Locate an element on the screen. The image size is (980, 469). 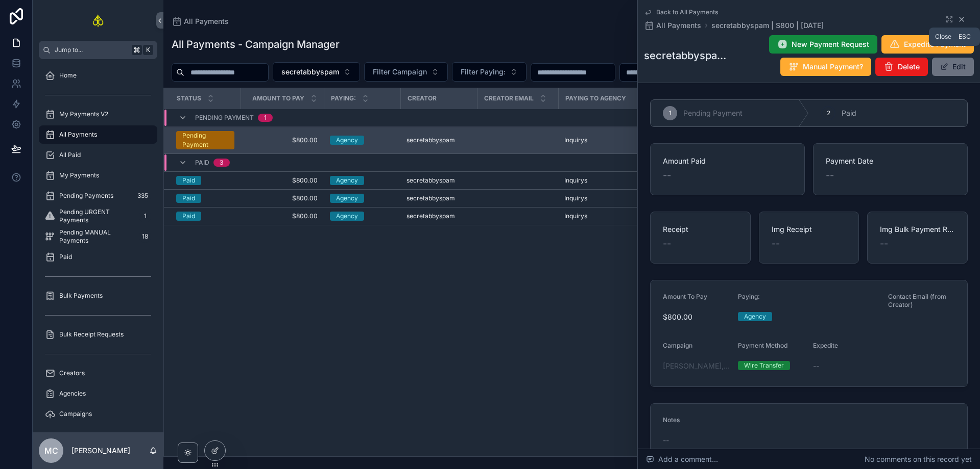
img: App logo is located at coordinates (98, 20).